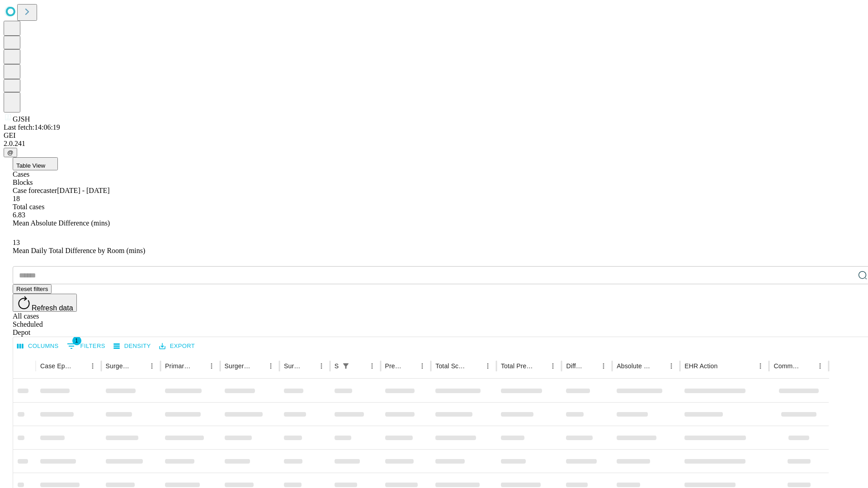 Image resolution: width=868 pixels, height=488 pixels. What do you see at coordinates (336, 366) in the screenshot?
I see `div: Scheduled In Room Duration` at bounding box center [336, 366].